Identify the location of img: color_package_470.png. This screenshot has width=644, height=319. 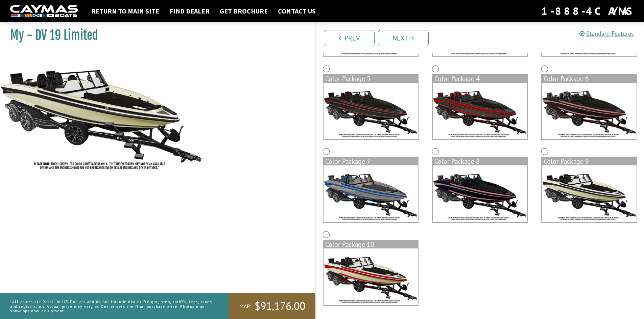
(480, 111).